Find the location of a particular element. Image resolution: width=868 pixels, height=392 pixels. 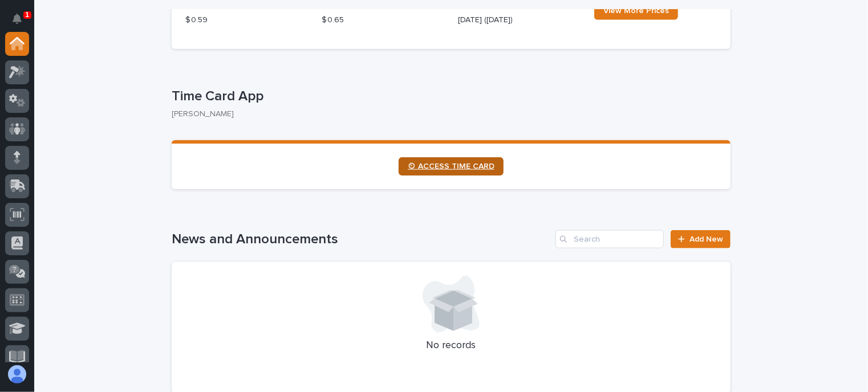

button: users-avatar is located at coordinates (17, 374).